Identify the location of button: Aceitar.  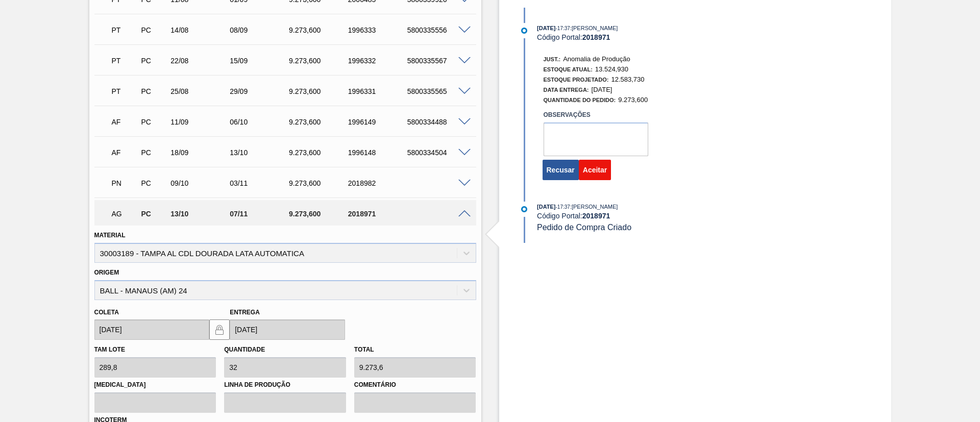
(595, 170).